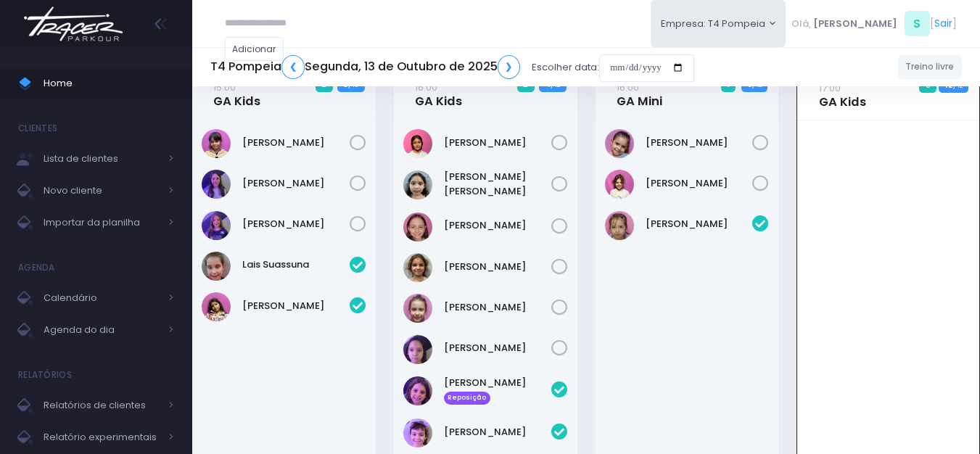 The height and width of the screenshot is (454, 980). Describe the element at coordinates (438, 94) in the screenshot. I see `a: 16:00GA Kids` at that location.